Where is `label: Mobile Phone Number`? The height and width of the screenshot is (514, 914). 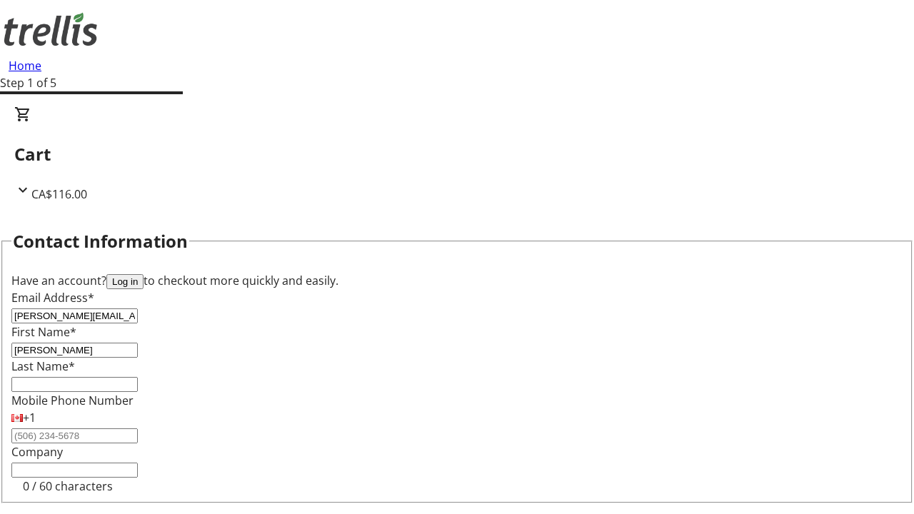 label: Mobile Phone Number is located at coordinates (72, 400).